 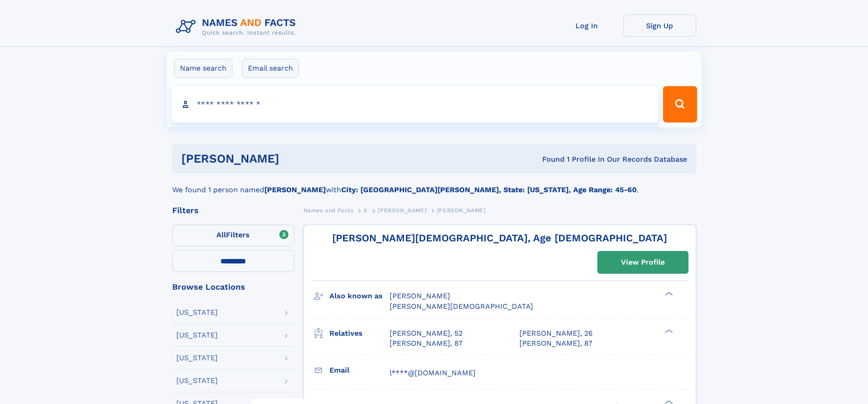 I want to click on span: All, so click(x=221, y=235).